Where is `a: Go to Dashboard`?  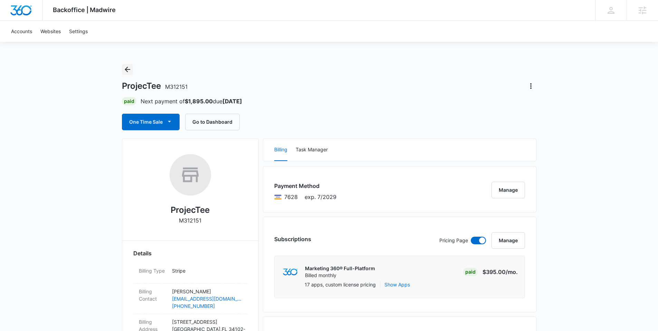
a: Go to Dashboard is located at coordinates (212, 122).